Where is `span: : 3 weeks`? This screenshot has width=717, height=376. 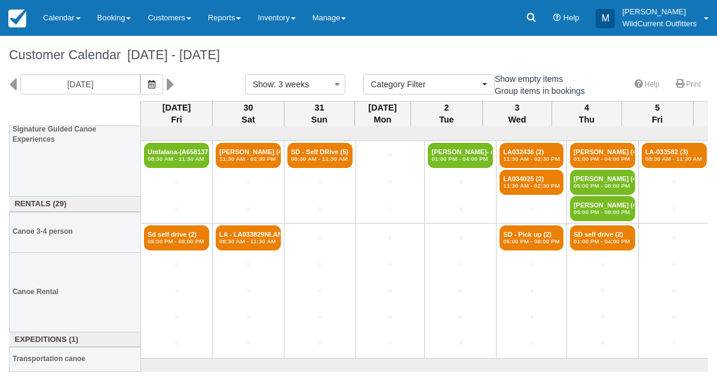
span: : 3 weeks is located at coordinates (291, 84).